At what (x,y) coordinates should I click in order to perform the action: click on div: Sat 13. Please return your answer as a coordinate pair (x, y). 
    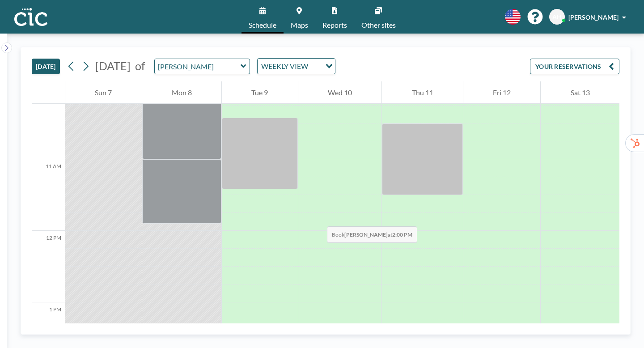
    Looking at the image, I should click on (580, 93).